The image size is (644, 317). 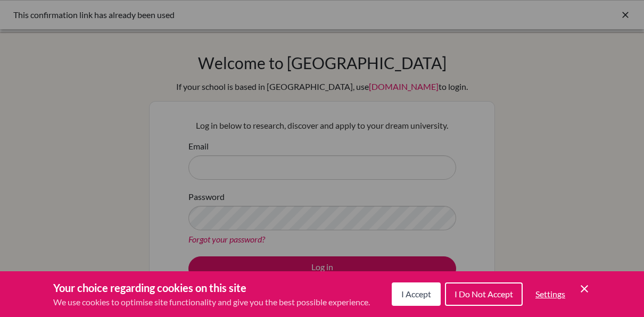 What do you see at coordinates (484, 293) in the screenshot?
I see `span: I Do Not Accept` at bounding box center [484, 293].